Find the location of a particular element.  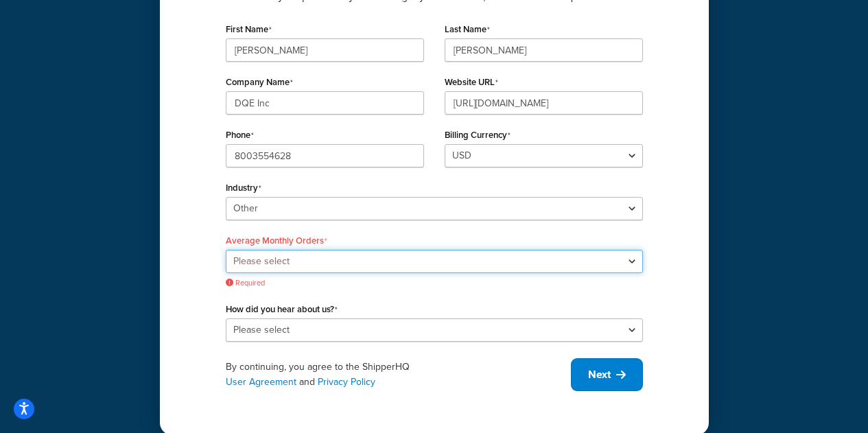

label: Website URL is located at coordinates (471, 83).